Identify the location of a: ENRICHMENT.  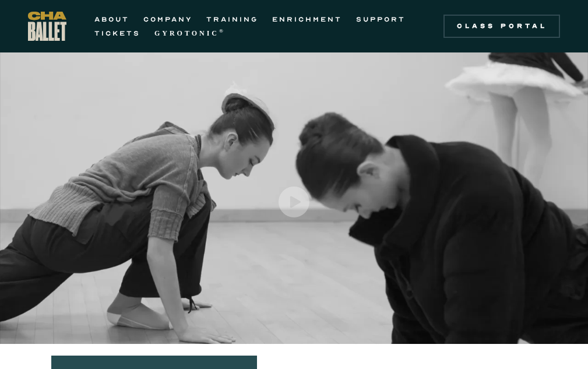
(307, 19).